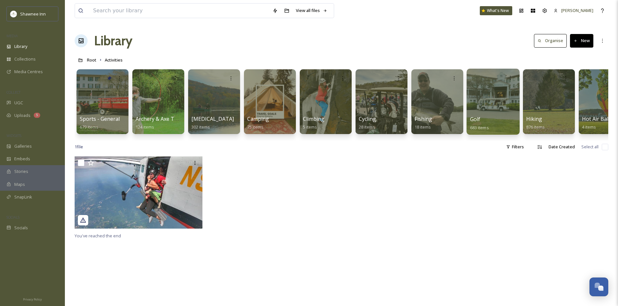 This screenshot has width=618, height=306. What do you see at coordinates (19, 185) in the screenshot?
I see `span: Maps` at bounding box center [19, 185].